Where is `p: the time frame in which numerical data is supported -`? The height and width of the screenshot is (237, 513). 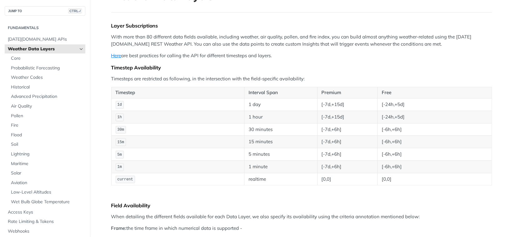 p: the time frame in which numerical data is supported - is located at coordinates (302, 228).